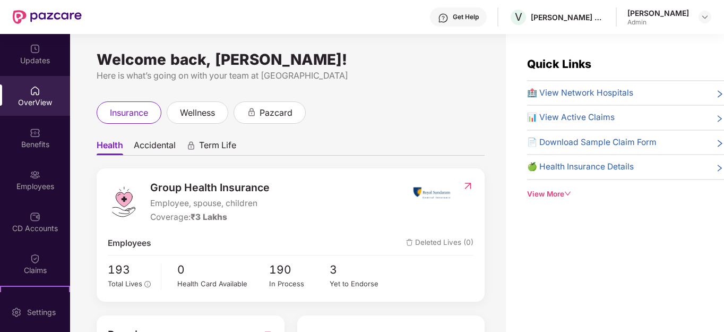 This screenshot has height=332, width=724. Describe the element at coordinates (131, 269) in the screenshot. I see `span: 193` at that location.